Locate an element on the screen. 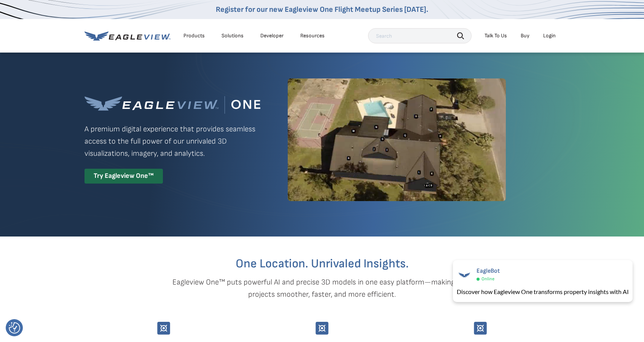  img: Eagleview One™ is located at coordinates (172, 105).